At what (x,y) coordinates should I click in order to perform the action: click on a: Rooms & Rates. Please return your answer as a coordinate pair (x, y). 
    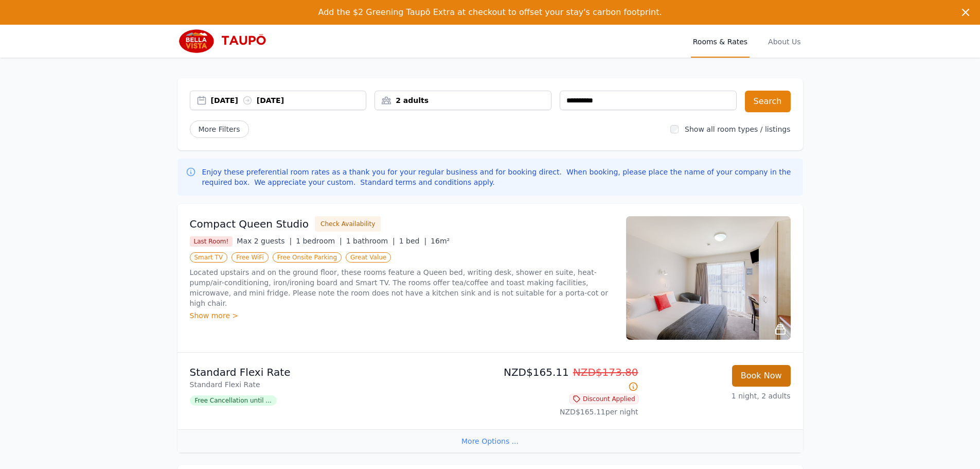
    Looking at the image, I should click on (720, 41).